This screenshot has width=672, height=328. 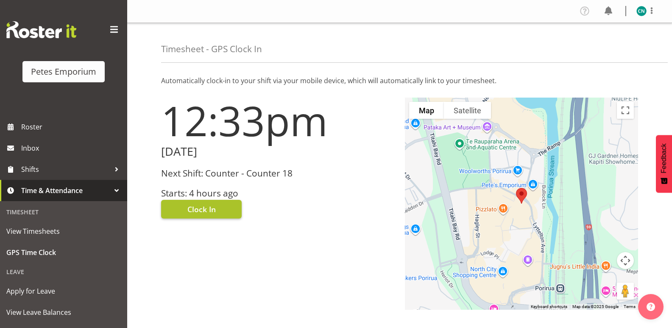 What do you see at coordinates (201, 209) in the screenshot?
I see `button: Clock In` at bounding box center [201, 209].